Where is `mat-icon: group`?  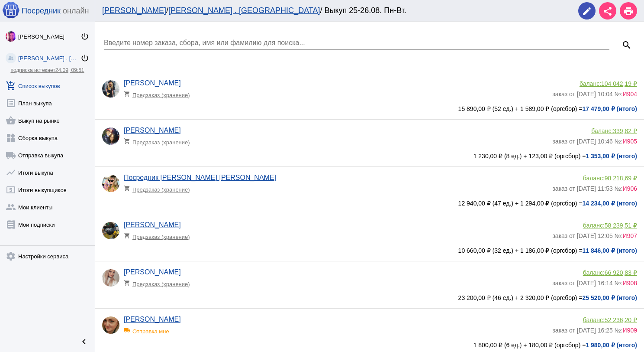 mat-icon: group is located at coordinates (11, 207).